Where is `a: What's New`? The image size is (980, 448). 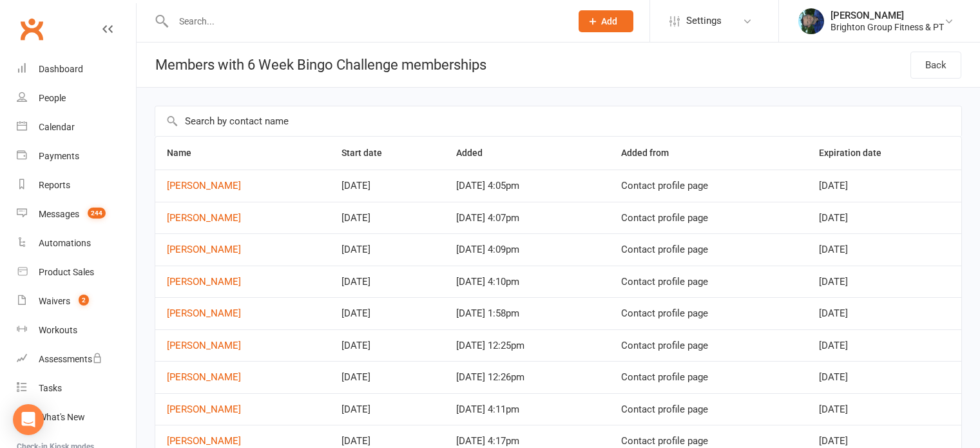
a: What's New is located at coordinates (76, 417).